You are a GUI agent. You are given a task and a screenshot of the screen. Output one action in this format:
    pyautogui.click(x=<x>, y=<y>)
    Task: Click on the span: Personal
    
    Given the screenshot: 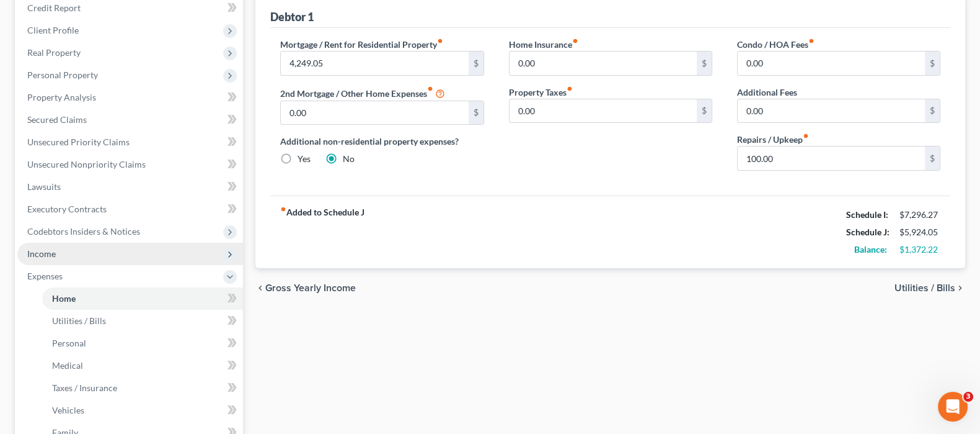 What is the action you would take?
    pyautogui.click(x=69, y=343)
    